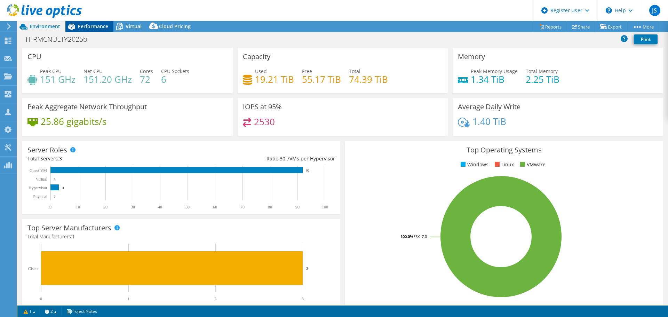 This screenshot has width=668, height=317. Describe the element at coordinates (47, 150) in the screenshot. I see `h3: Server Roles` at that location.